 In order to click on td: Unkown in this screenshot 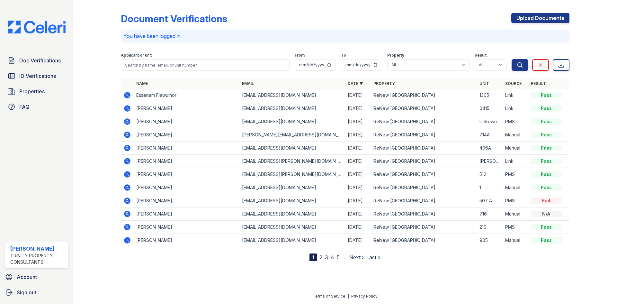, I will do `click(490, 121)`.